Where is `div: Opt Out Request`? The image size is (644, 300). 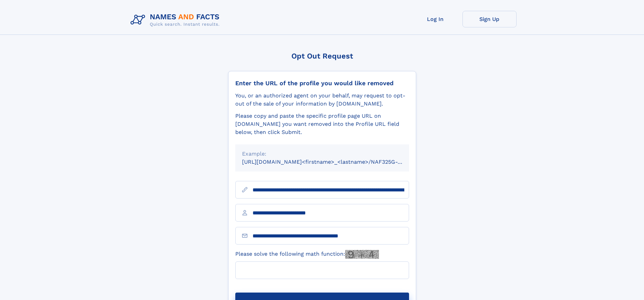 div: Opt Out Request is located at coordinates (322, 56).